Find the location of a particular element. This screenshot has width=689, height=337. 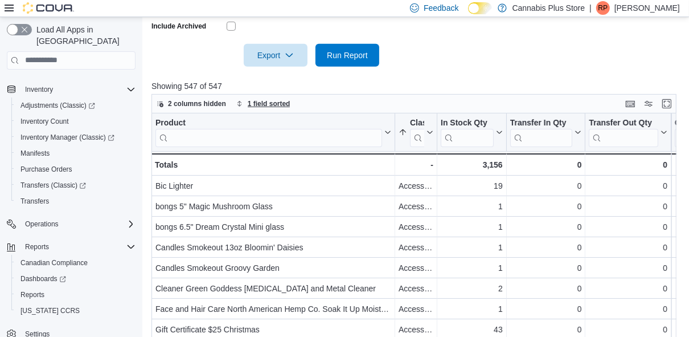

button: Export is located at coordinates (276, 55).